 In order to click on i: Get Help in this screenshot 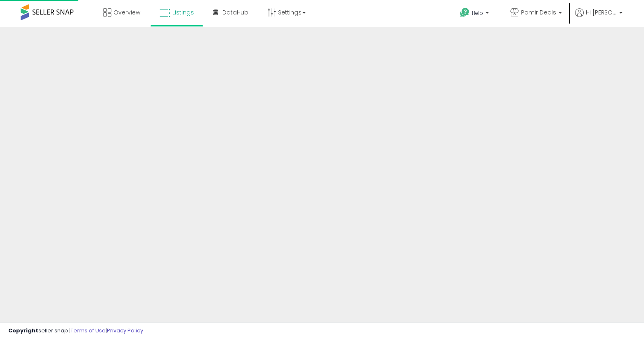, I will do `click(465, 12)`.